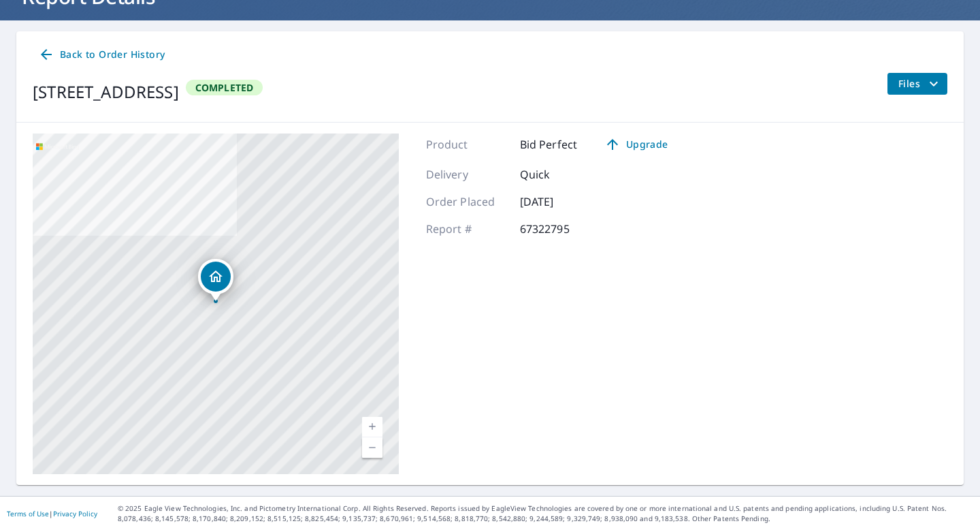 The height and width of the screenshot is (530, 980). Describe the element at coordinates (467, 145) in the screenshot. I see `p: Product` at that location.